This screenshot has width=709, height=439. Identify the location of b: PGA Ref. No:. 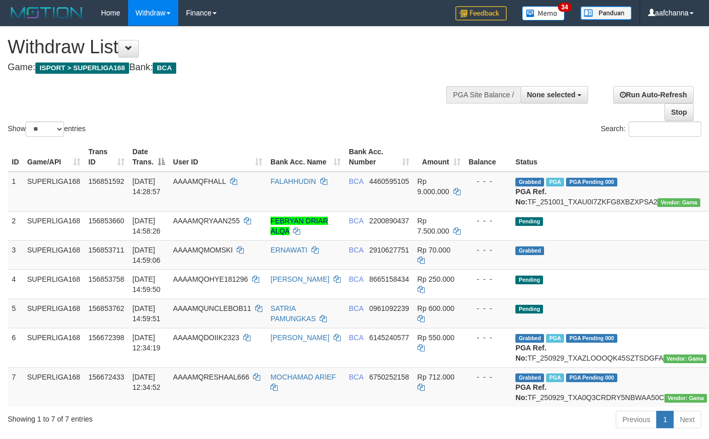
(531, 353).